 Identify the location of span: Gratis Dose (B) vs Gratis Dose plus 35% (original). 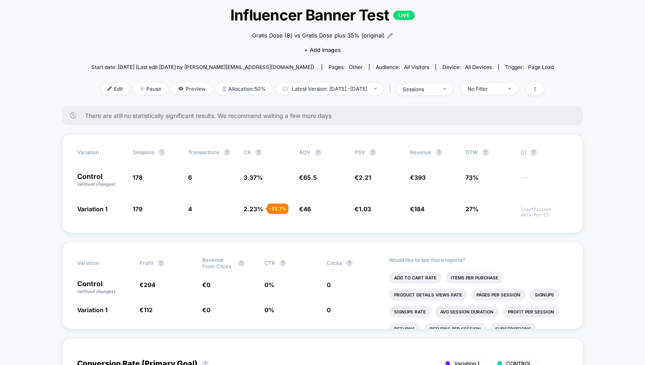
(318, 36).